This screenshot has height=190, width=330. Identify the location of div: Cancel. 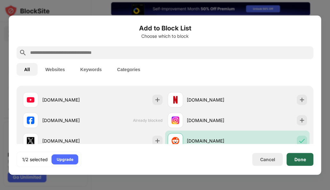
(267, 159).